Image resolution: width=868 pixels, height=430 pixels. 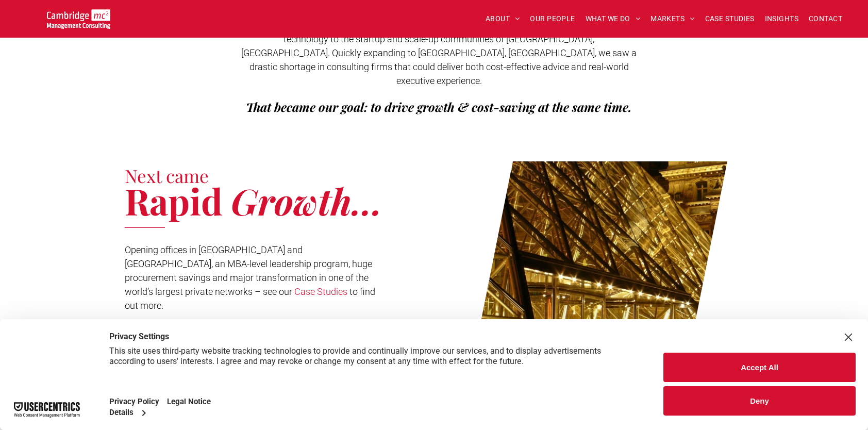 What do you see at coordinates (321, 291) in the screenshot?
I see `a: Case Studies` at bounding box center [321, 291].